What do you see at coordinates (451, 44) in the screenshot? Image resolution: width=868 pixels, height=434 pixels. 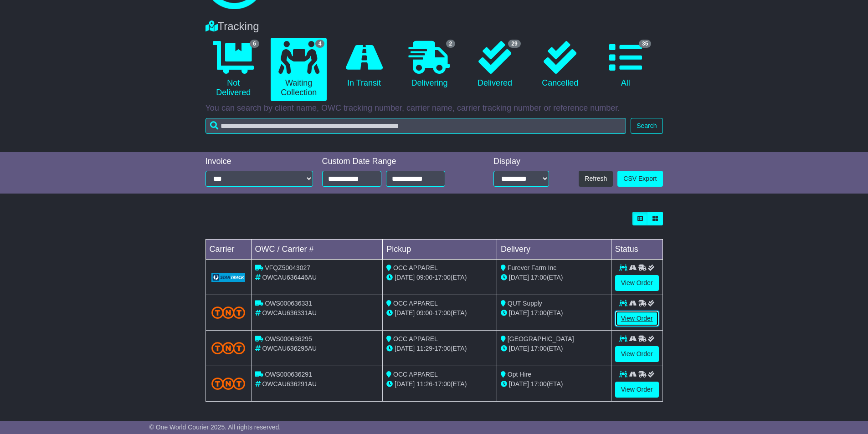 I see `span: 2` at bounding box center [451, 44].